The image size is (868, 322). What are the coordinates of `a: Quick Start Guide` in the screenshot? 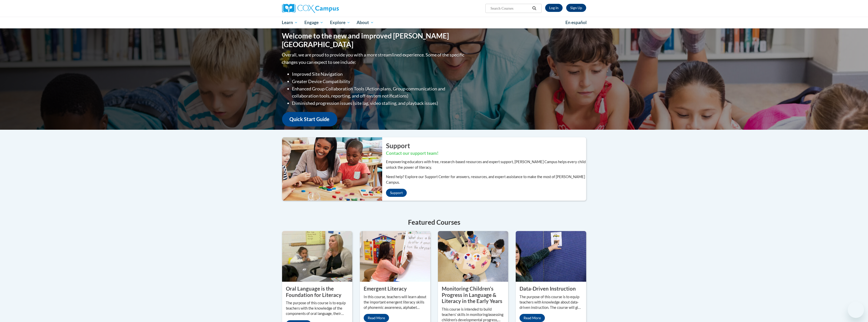 It's located at (309, 119).